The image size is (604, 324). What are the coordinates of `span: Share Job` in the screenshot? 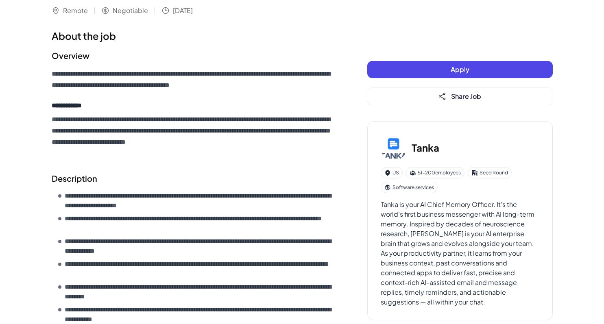 It's located at (466, 96).